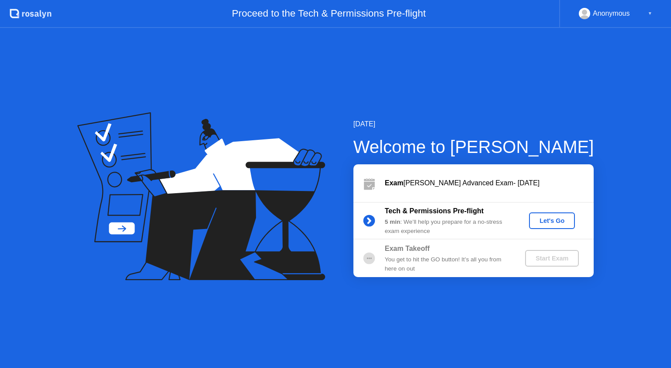 The width and height of the screenshot is (671, 368). What do you see at coordinates (551, 220) in the screenshot?
I see `button: Let's Go` at bounding box center [551, 220].